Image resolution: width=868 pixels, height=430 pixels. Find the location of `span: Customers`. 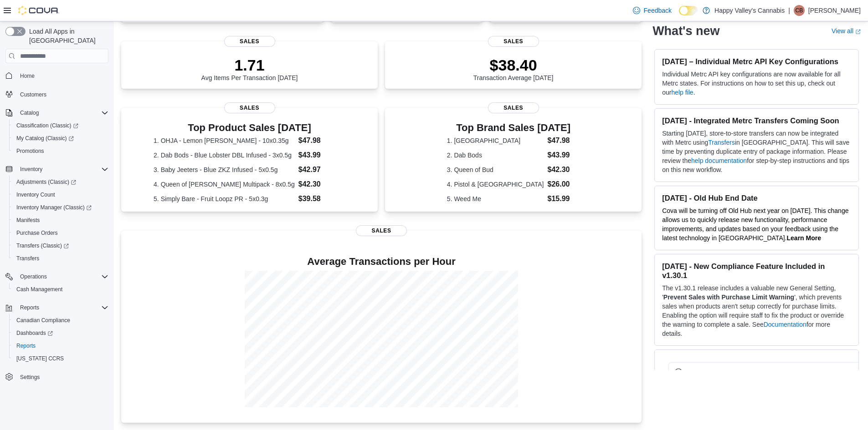

span: Customers is located at coordinates (62, 94).